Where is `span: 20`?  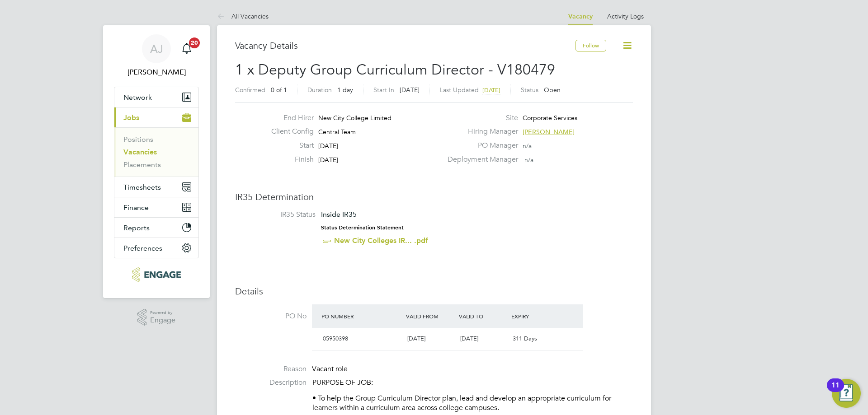
span: 20 is located at coordinates (194, 43).